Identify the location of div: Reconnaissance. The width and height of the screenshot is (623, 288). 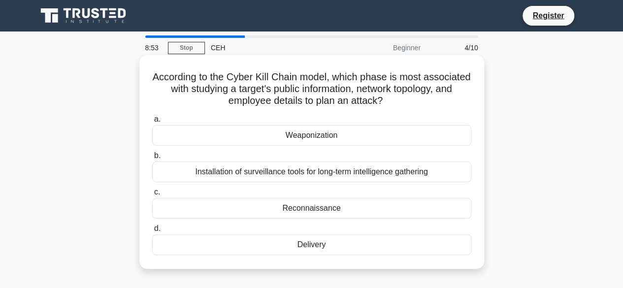
(312, 208).